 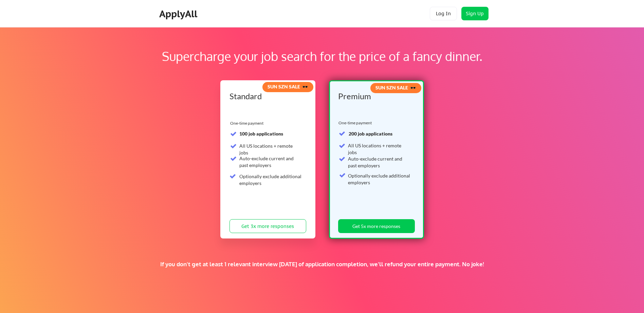 What do you see at coordinates (261, 134) in the screenshot?
I see `strong: 100 job applications` at bounding box center [261, 134].